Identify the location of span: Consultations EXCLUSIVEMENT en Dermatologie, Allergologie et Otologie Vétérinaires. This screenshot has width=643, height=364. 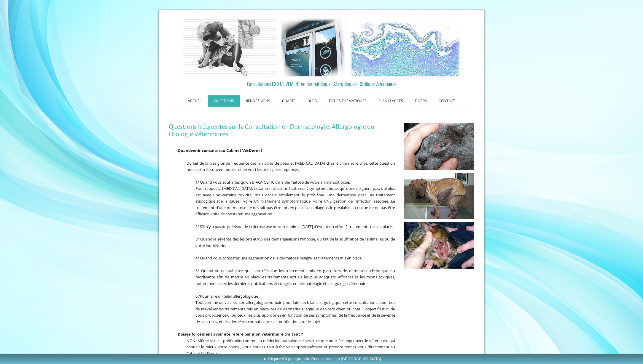
(322, 84).